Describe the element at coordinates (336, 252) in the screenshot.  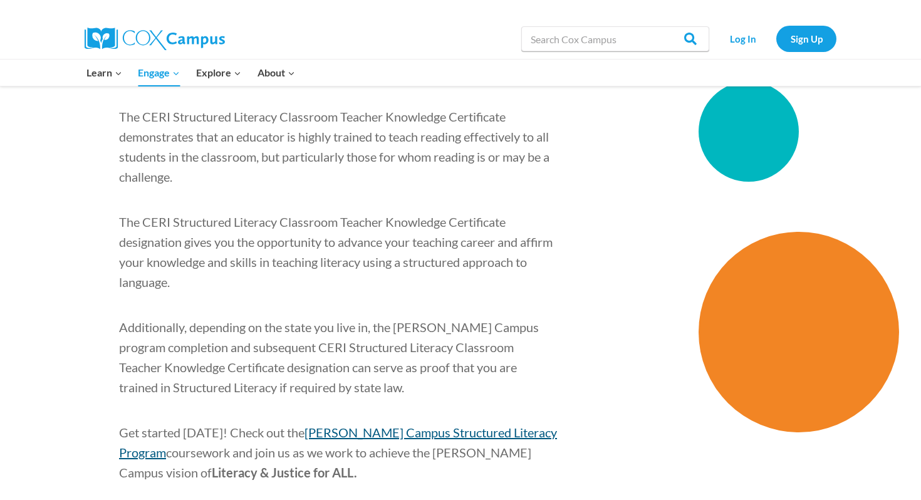
I see `span: The CERI Structured Literacy Classroom Teacher Knowledge Certificate designation gives you the op...` at that location.